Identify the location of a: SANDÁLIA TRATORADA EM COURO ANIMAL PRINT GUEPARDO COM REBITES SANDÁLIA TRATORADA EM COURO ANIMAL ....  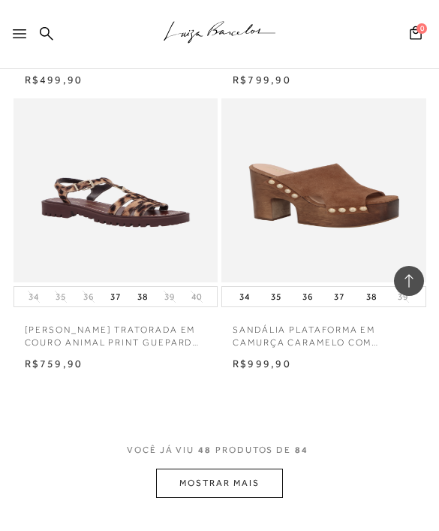
(116, 190).